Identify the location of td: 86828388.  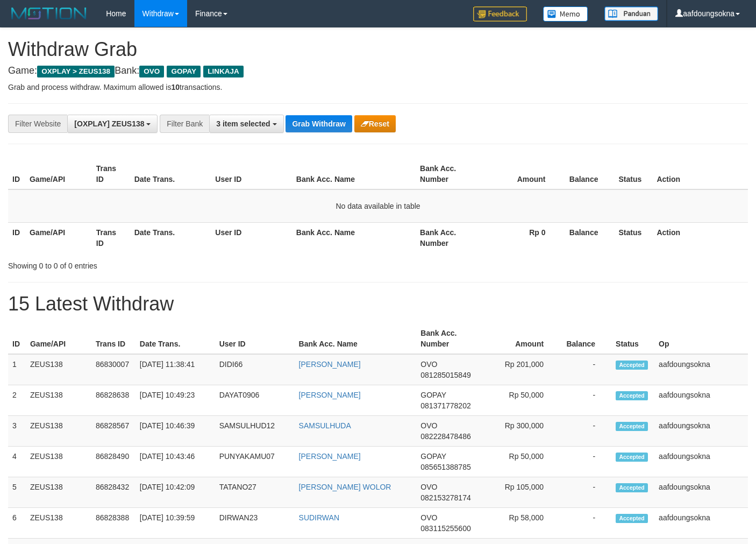
(113, 522).